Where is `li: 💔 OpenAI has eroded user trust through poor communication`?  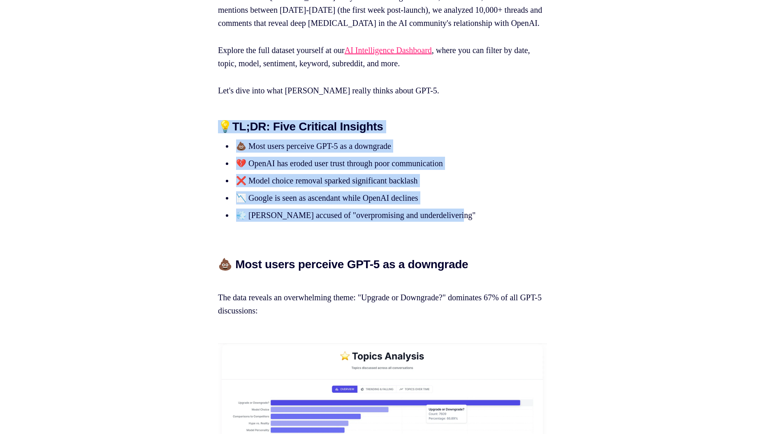
li: 💔 OpenAI has eroded user trust through poor communication is located at coordinates (384, 163).